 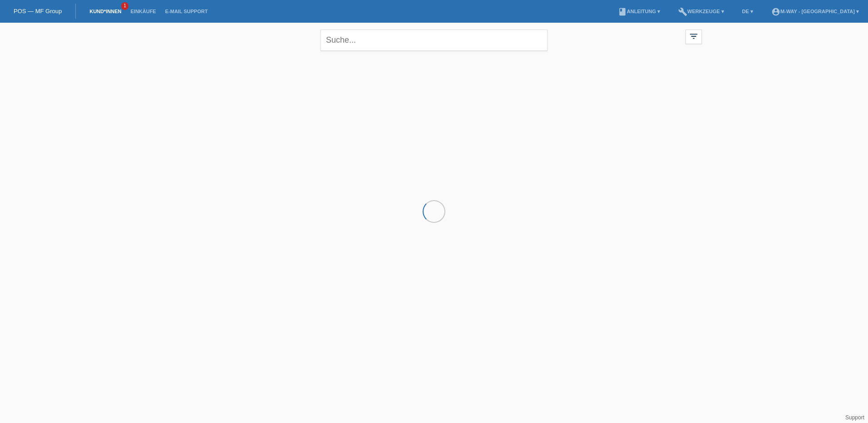 I want to click on input: Suche..., so click(x=434, y=40).